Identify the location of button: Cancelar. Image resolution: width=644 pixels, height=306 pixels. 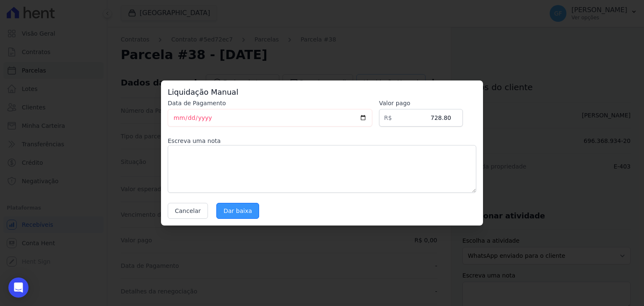
(188, 211).